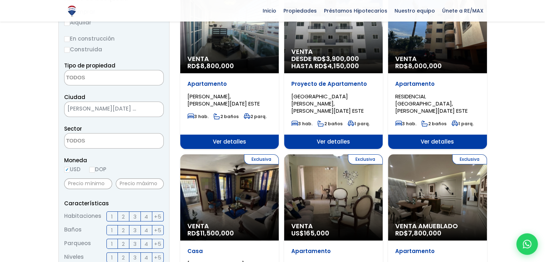 This screenshot has width=545, height=262. What do you see at coordinates (140, 184) in the screenshot?
I see `input: Precio máximo` at bounding box center [140, 184].